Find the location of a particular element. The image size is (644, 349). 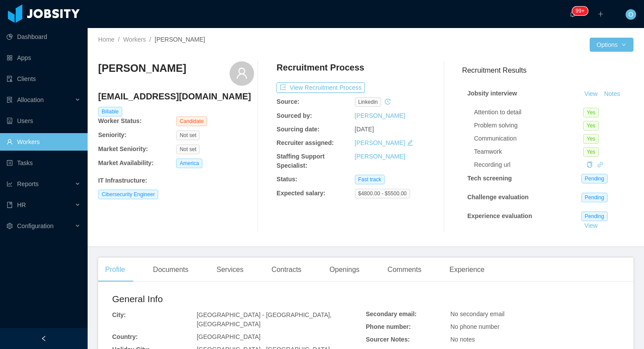

a: icon: profileTasks is located at coordinates (43, 163).